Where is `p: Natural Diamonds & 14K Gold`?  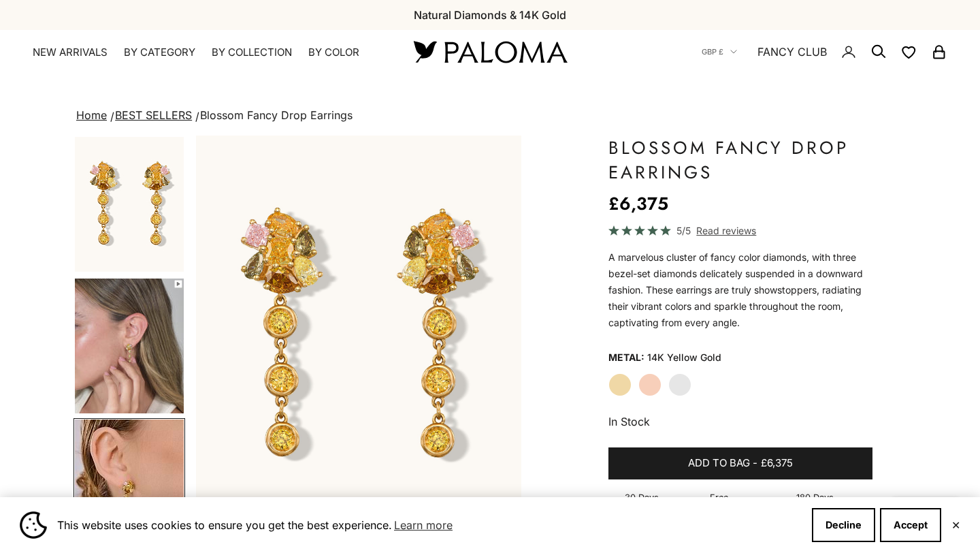 p: Natural Diamonds & 14K Gold is located at coordinates (490, 15).